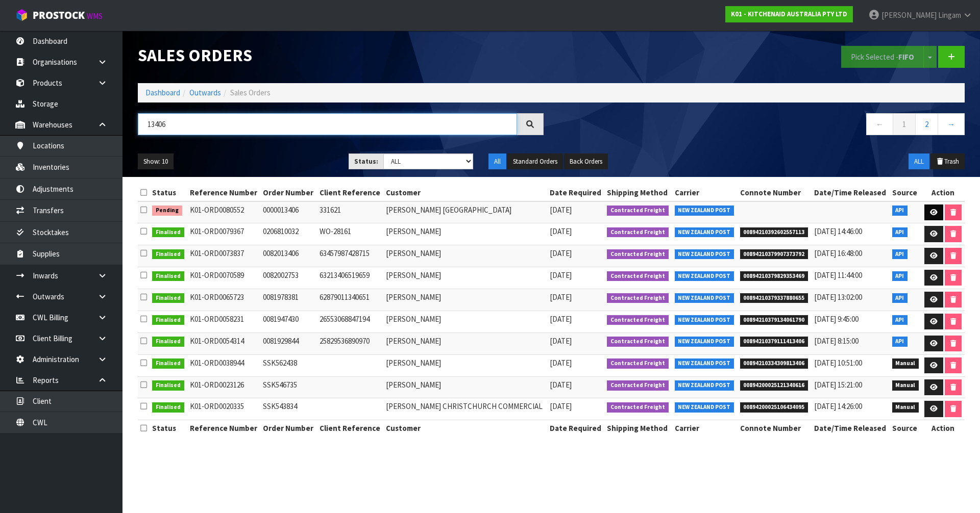  What do you see at coordinates (224, 299) in the screenshot?
I see `td: K01-ORD0065723` at bounding box center [224, 299].